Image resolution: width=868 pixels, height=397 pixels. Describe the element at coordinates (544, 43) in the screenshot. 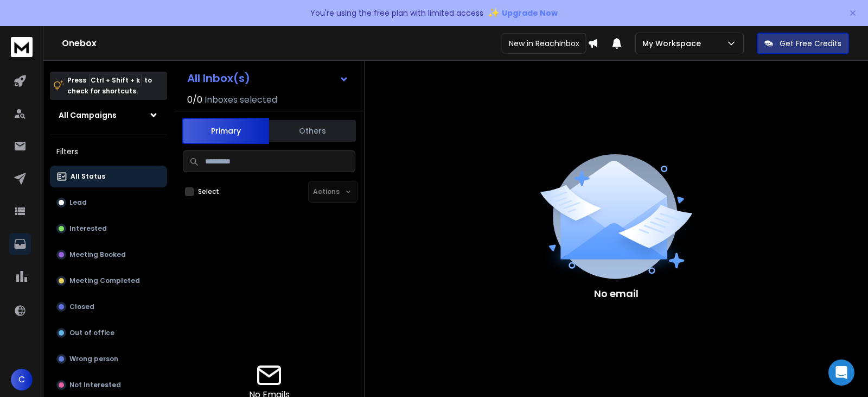

I see `div: New in ReachInbox` at that location.